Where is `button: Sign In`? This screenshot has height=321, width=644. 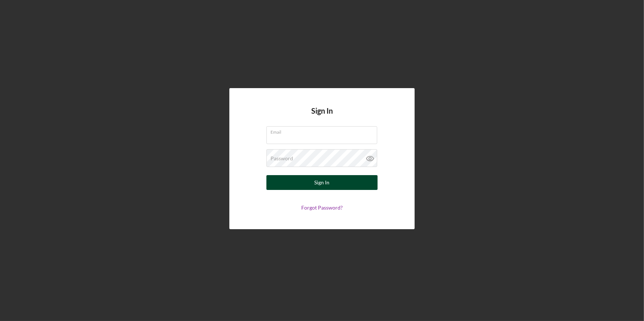
button: Sign In is located at coordinates (322, 183).